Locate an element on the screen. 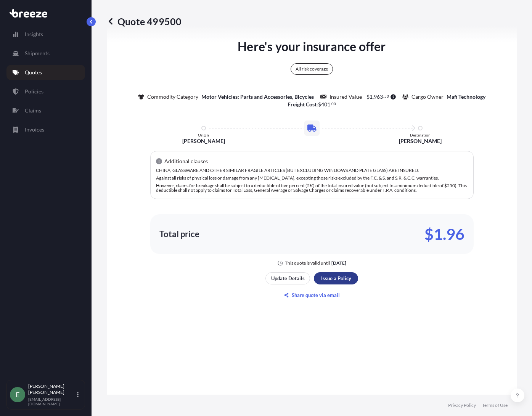 Image resolution: width=532 pixels, height=416 pixels. a: Quotes is located at coordinates (46, 72).